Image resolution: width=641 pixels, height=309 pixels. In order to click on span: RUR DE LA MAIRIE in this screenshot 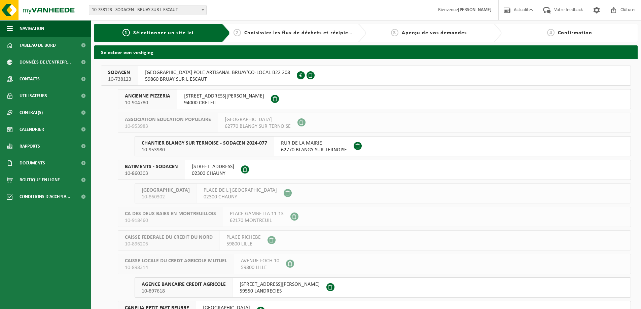, I will do `click(314, 143)`.